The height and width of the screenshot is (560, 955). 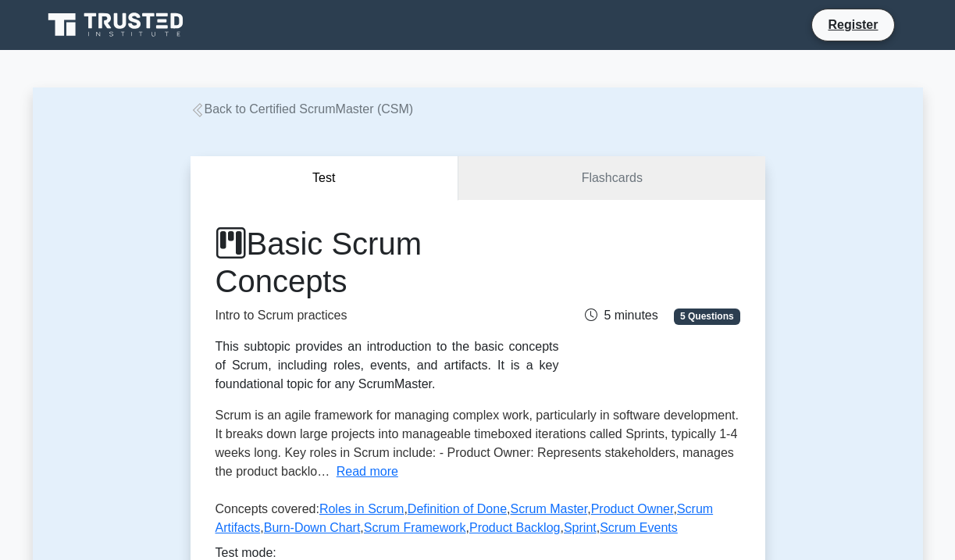 I want to click on a: Flashcards, so click(x=611, y=178).